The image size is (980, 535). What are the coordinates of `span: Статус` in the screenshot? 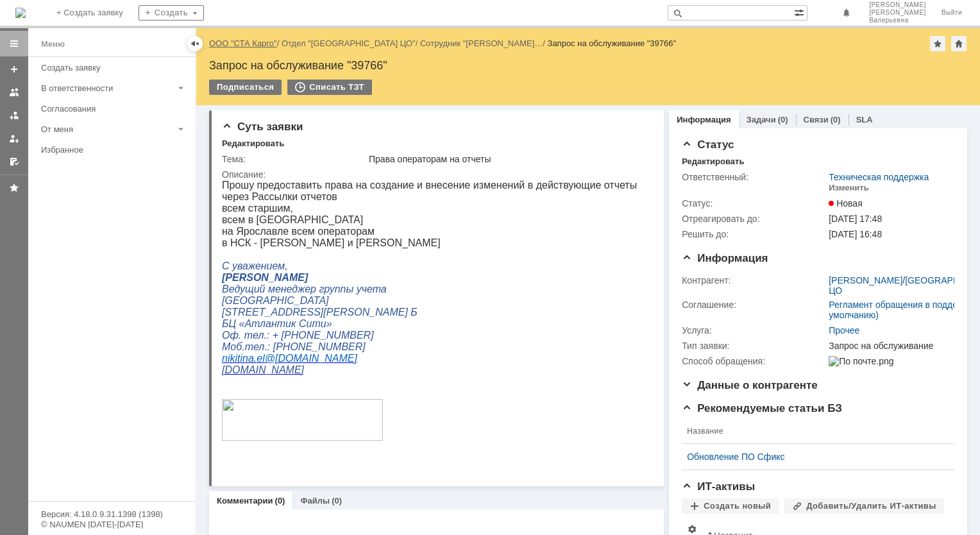 It's located at (707, 144).